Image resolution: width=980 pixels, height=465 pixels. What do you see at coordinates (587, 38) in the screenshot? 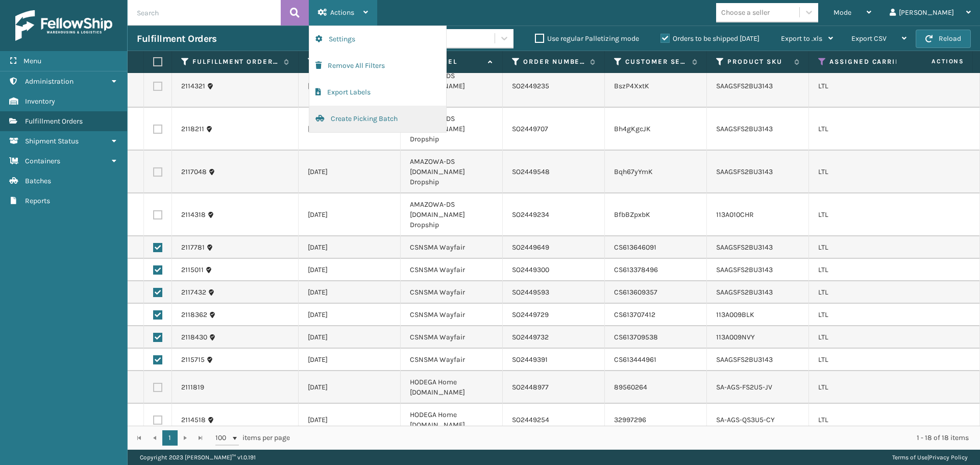
I see `label: Use regular Palletizing mode` at bounding box center [587, 38].